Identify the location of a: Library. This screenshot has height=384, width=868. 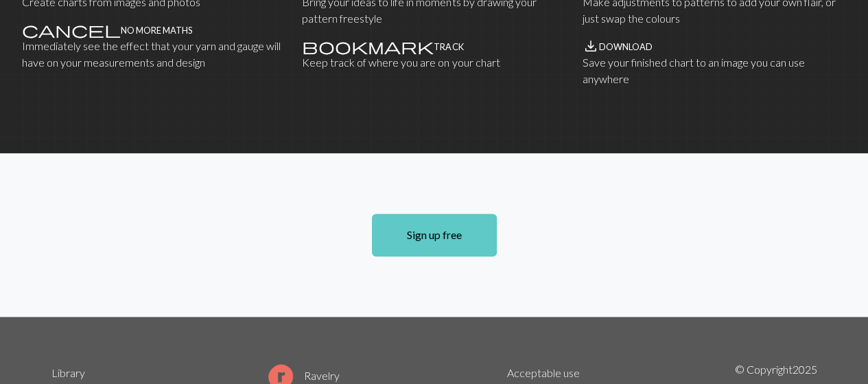
(68, 371).